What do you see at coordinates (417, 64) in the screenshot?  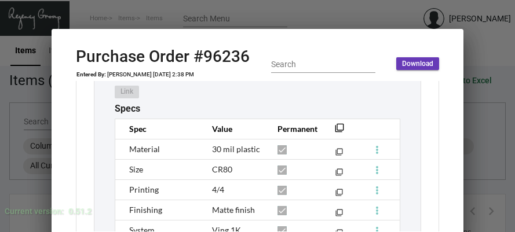 I see `button: Download` at bounding box center [417, 64].